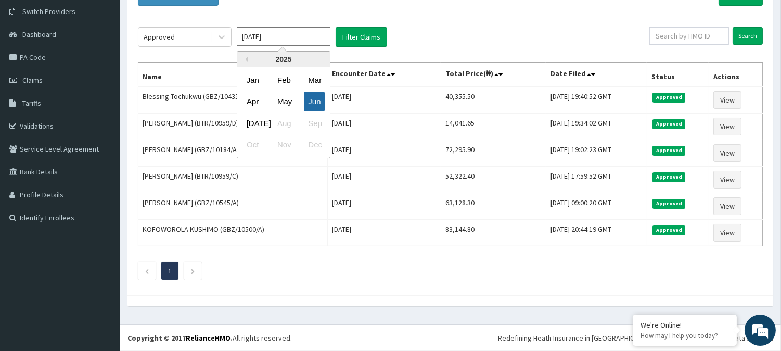  I want to click on span: Dashboard, so click(39, 34).